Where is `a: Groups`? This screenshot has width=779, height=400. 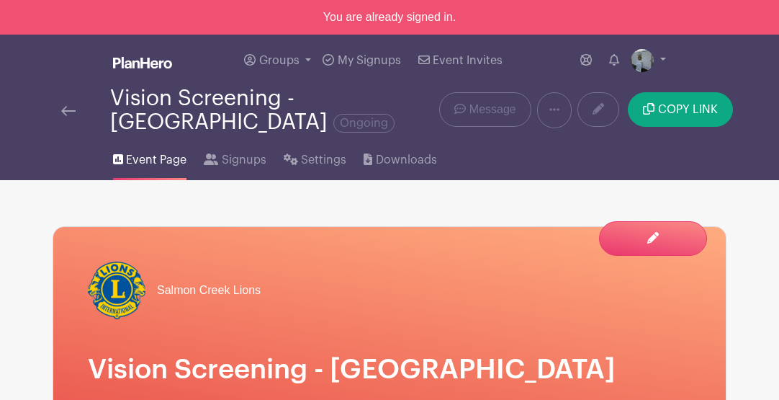 a: Groups is located at coordinates (277, 61).